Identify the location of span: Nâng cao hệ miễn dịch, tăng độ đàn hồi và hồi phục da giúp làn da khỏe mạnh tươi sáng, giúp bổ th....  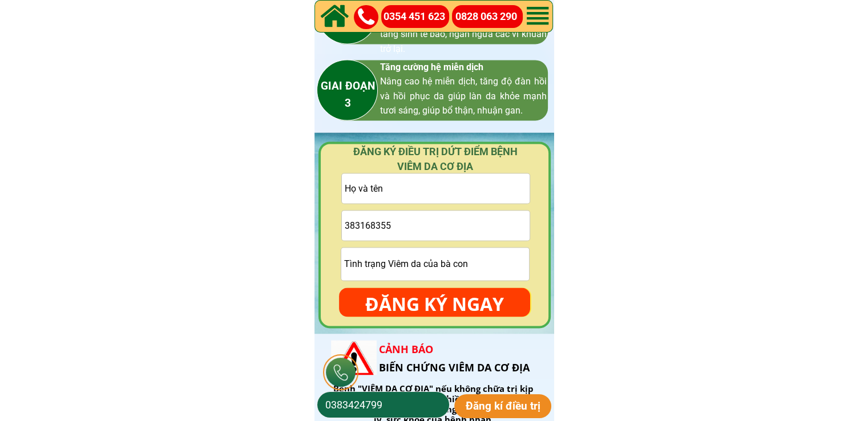
(464, 96).